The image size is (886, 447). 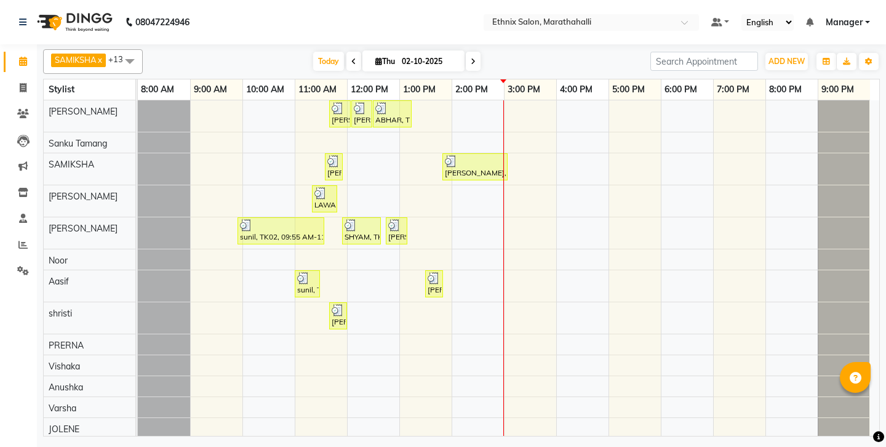 I want to click on span: Stylist, so click(x=62, y=89).